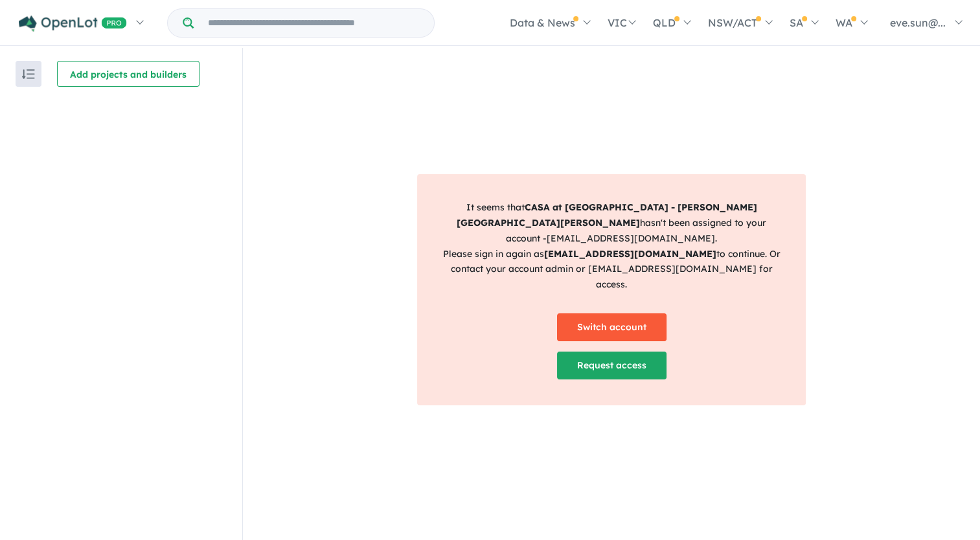 The image size is (980, 540). I want to click on span: eve.sun@..., so click(918, 23).